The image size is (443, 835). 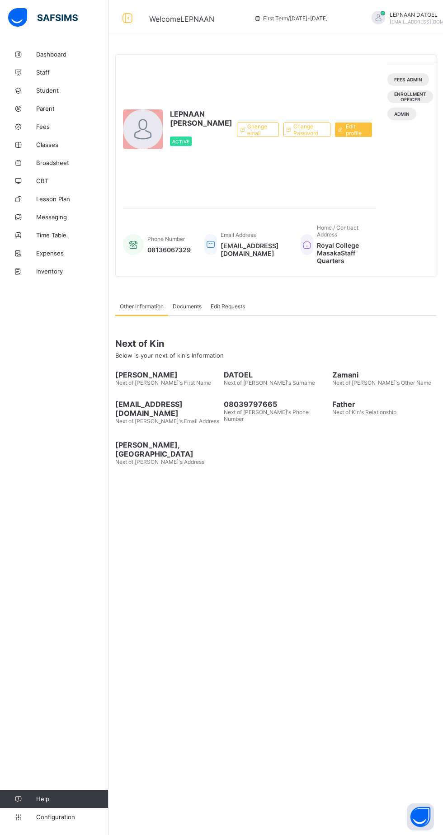 What do you see at coordinates (408, 80) in the screenshot?
I see `span: Fees Admin` at bounding box center [408, 80].